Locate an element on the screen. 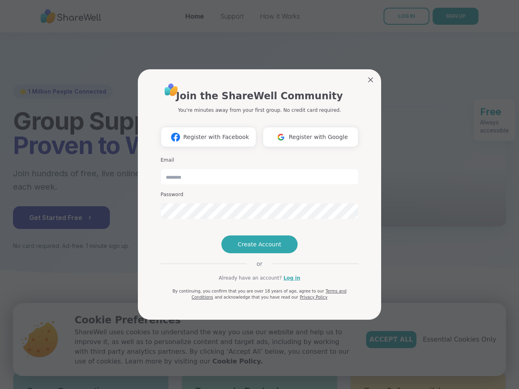 This screenshot has height=389, width=519. button: Create Account is located at coordinates (260, 245).